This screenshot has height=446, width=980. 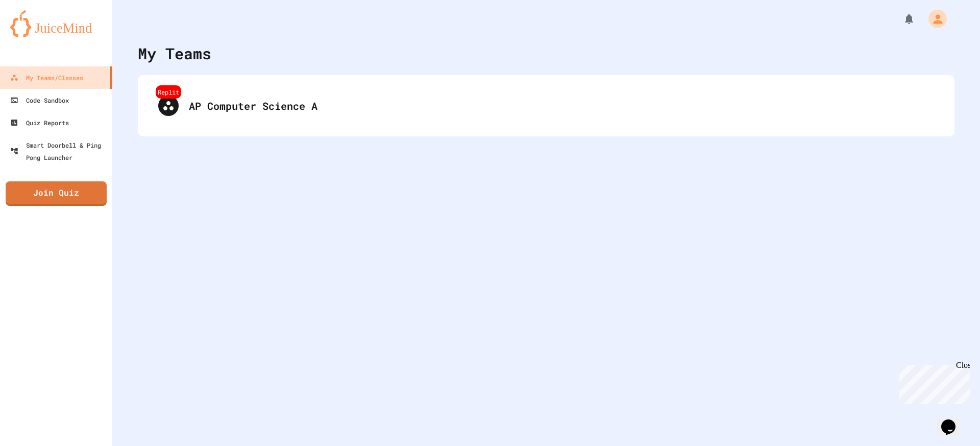 What do you see at coordinates (37, 34) in the screenshot?
I see `div: Chat with us now!Close` at bounding box center [37, 34].